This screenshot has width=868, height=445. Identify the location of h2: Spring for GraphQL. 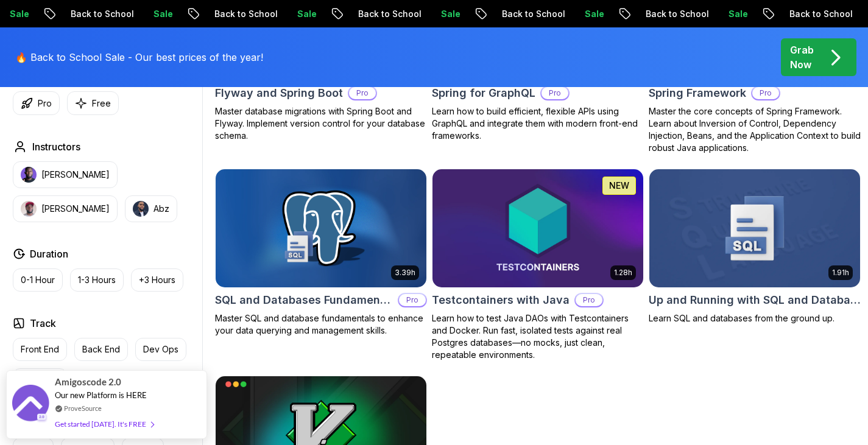
(483, 93).